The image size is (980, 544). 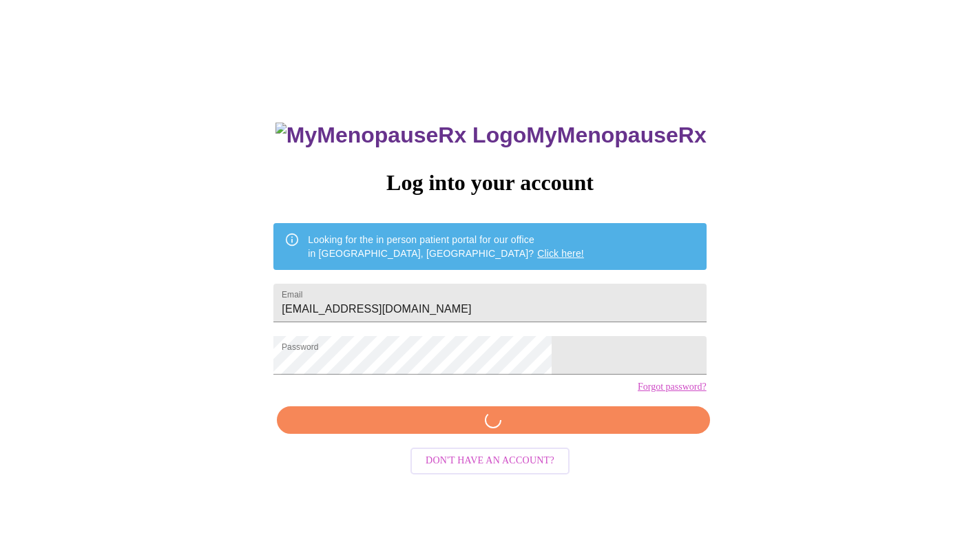 I want to click on h3: MyMenopauseRx, so click(x=491, y=135).